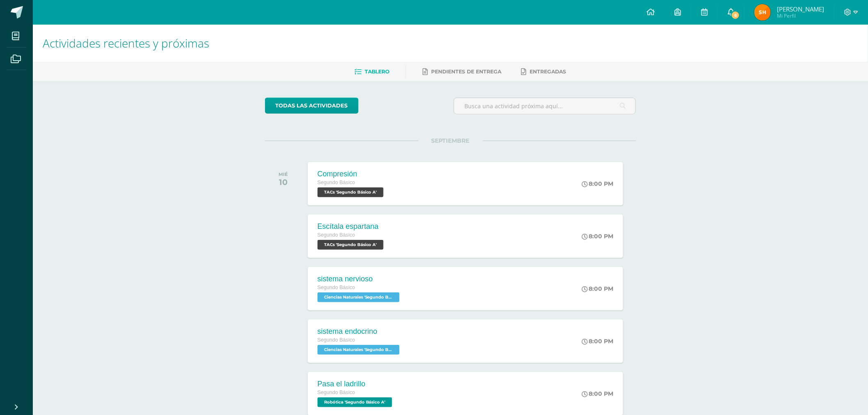 The height and width of the screenshot is (415, 868). I want to click on div: Compresión, so click(352, 174).